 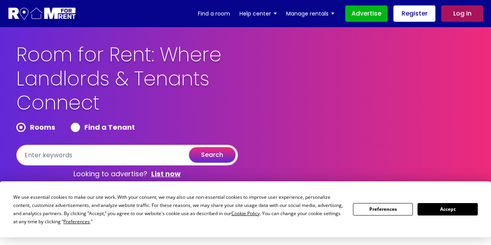 I want to click on a: Find a room, so click(x=214, y=14).